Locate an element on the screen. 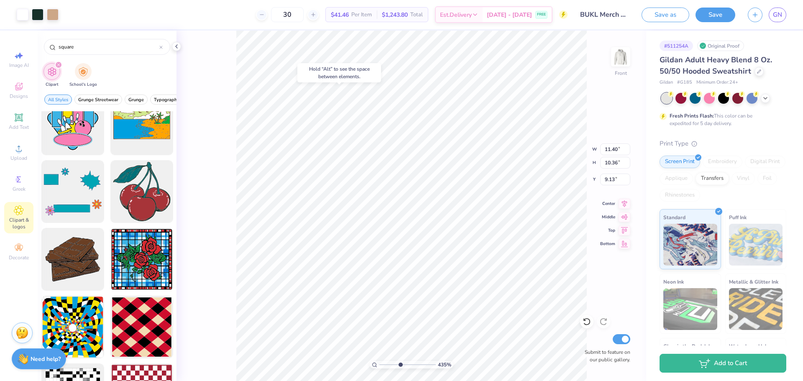  strong: Need help? is located at coordinates (46, 359).